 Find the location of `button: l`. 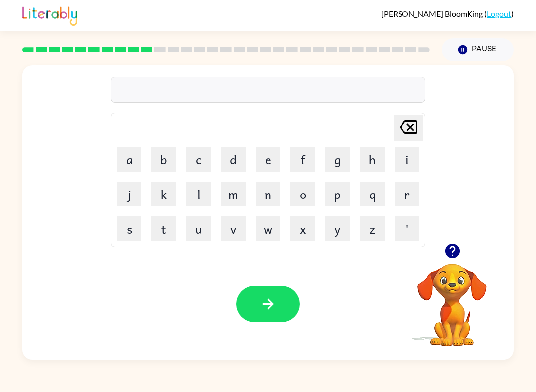

button: l is located at coordinates (199, 194).